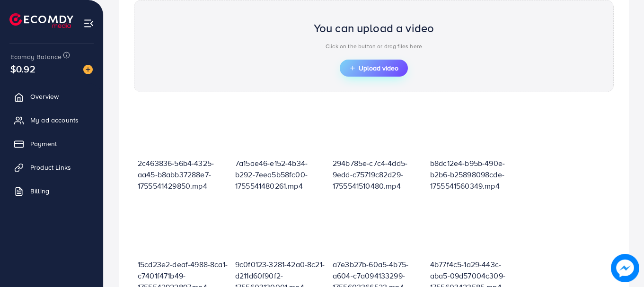 This screenshot has height=287, width=644. I want to click on a: Billing, so click(51, 191).